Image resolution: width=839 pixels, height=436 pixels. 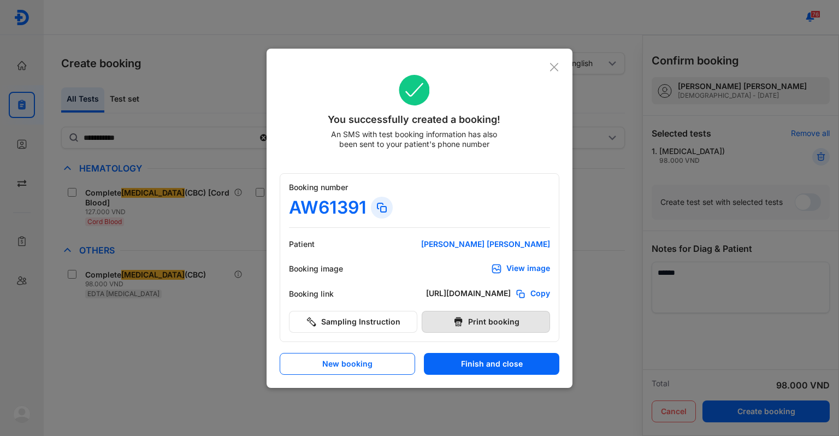 What do you see at coordinates (322, 244) in the screenshot?
I see `div: Patient` at bounding box center [322, 244].